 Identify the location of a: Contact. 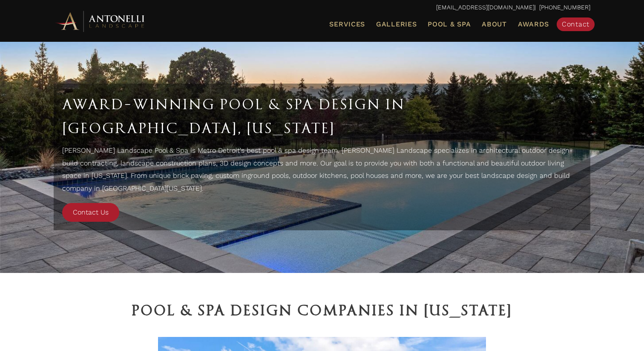
(576, 25).